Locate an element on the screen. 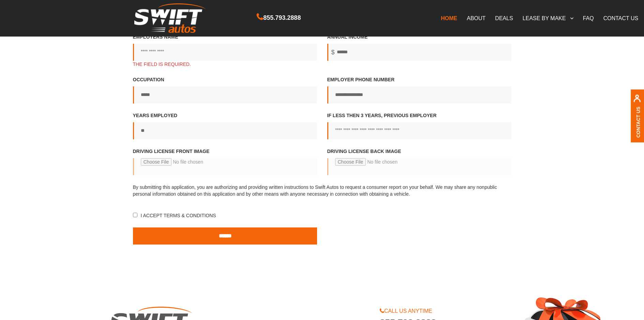 This screenshot has height=320, width=644. input: I accept Terms & Conditions is located at coordinates (135, 215).